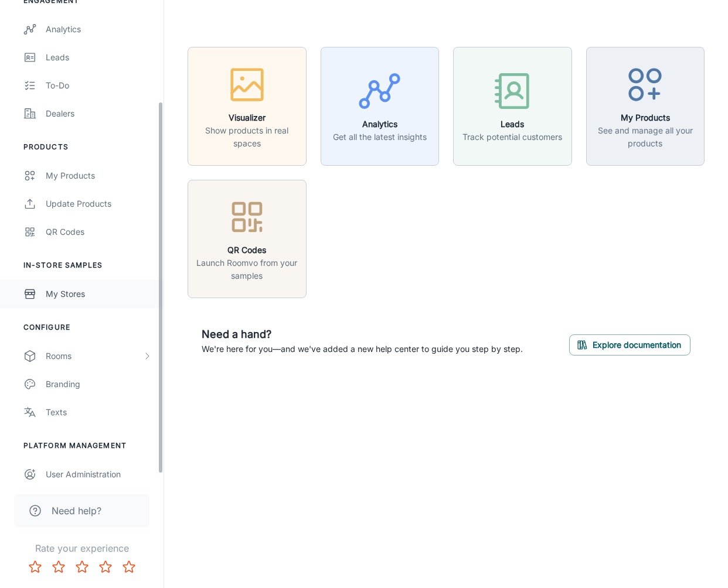  I want to click on a: LeadsTrack potential customers, so click(512, 106).